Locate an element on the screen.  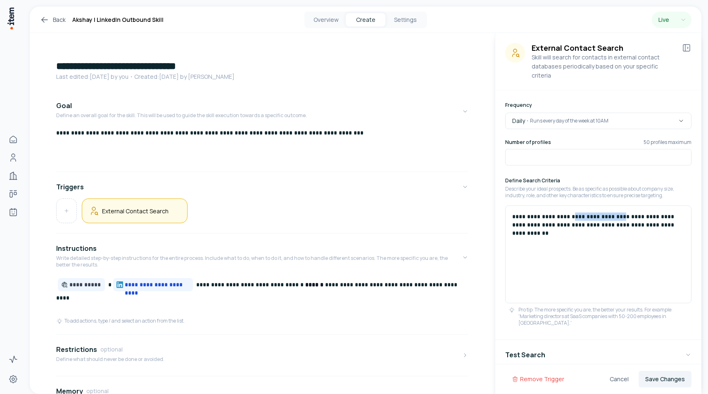
p: Define what should never be done or avoided. is located at coordinates (110, 360).